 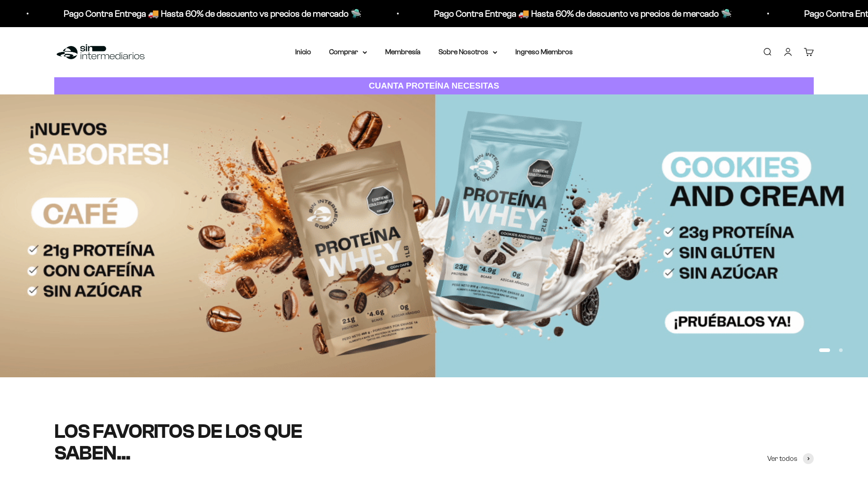 I want to click on summary: Comprar, so click(x=348, y=52).